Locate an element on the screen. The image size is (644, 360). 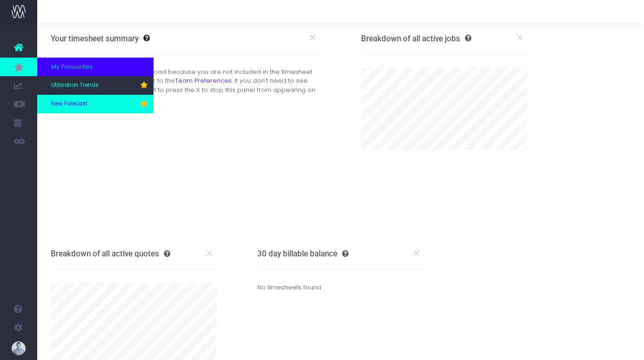
span: Utilisation Trends is located at coordinates (75, 86).